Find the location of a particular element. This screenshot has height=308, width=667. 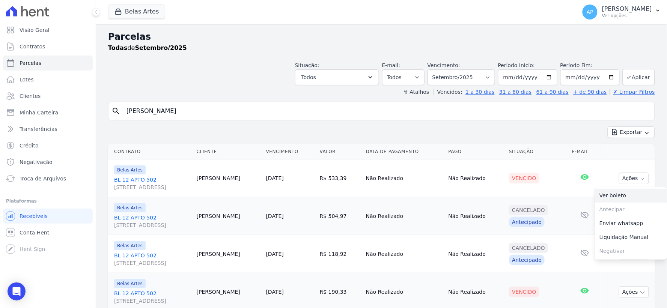

span: Lotes is located at coordinates (27, 80).